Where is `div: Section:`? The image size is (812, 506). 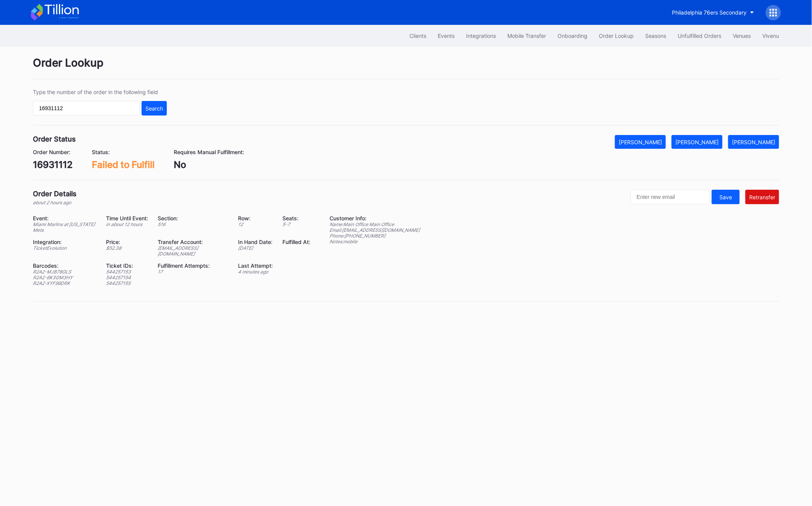 div: Section: is located at coordinates (193, 218).